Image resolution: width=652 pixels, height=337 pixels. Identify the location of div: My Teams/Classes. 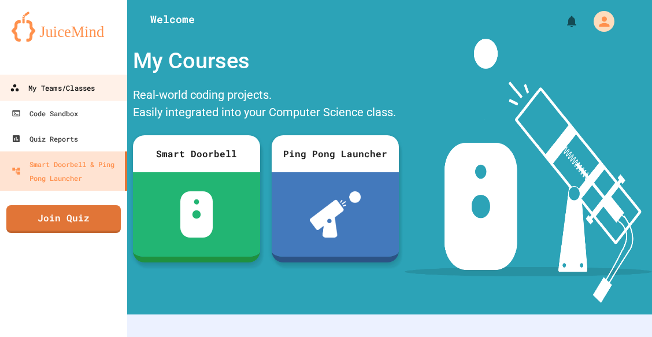
(52, 88).